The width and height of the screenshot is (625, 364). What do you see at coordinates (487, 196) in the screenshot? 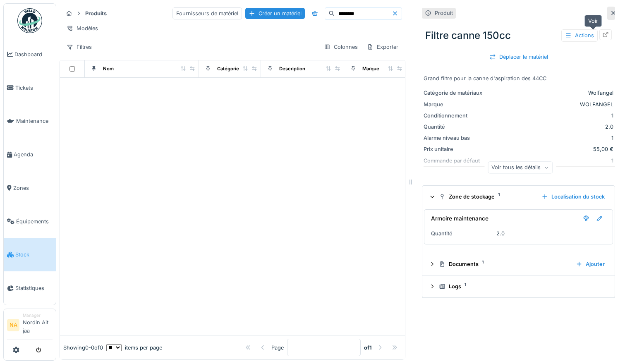
I see `div: Zone de stockage` at bounding box center [487, 196].